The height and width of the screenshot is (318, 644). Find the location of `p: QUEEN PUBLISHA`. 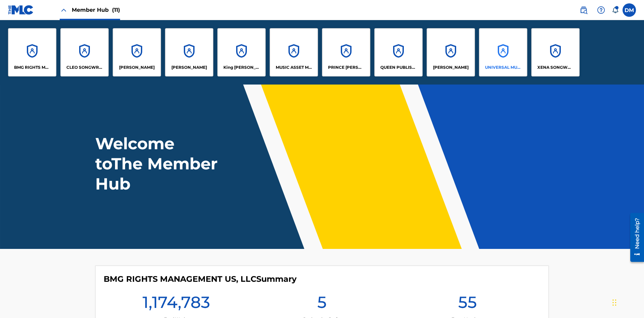

p: QUEEN PUBLISHA is located at coordinates (398, 68).